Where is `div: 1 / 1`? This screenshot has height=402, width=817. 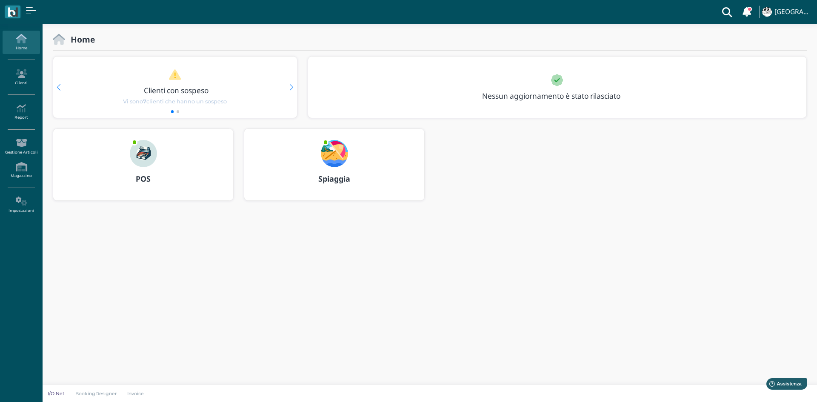
div: 1 / 1 is located at coordinates (557, 87).